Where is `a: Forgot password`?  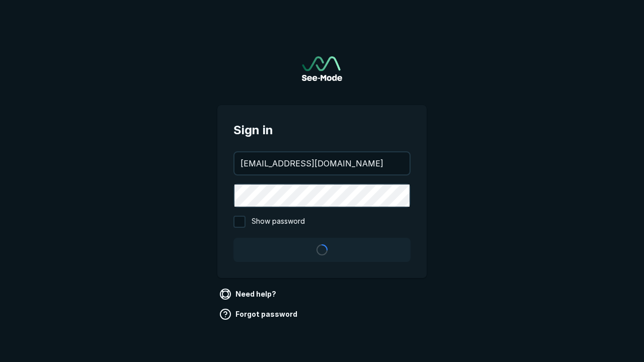 a: Forgot password is located at coordinates (259, 315).